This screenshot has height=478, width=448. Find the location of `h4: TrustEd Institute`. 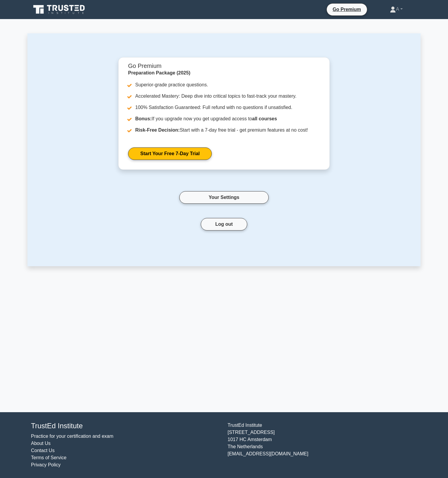

h4: TrustEd Institute is located at coordinates (126, 426).